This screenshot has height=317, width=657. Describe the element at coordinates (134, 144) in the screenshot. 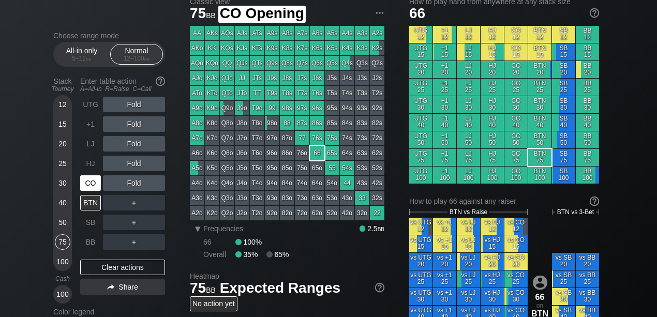

I see `div: Fold` at that location.